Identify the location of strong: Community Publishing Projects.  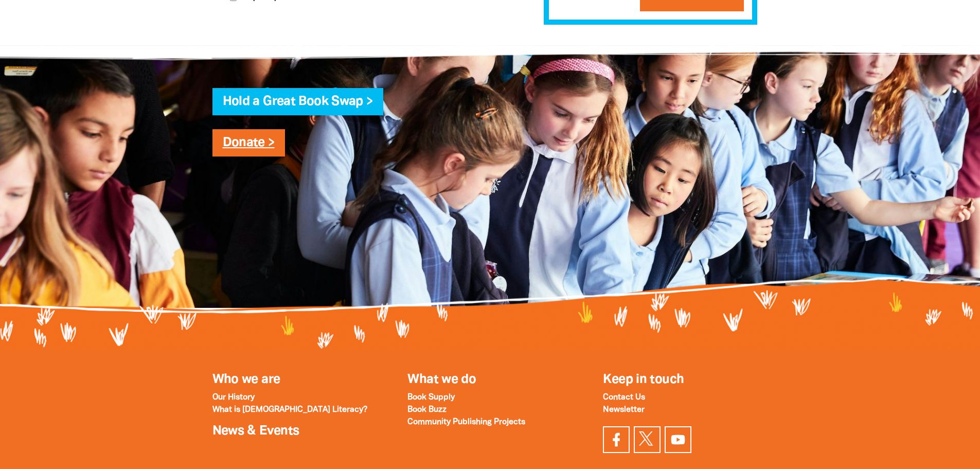
(466, 422).